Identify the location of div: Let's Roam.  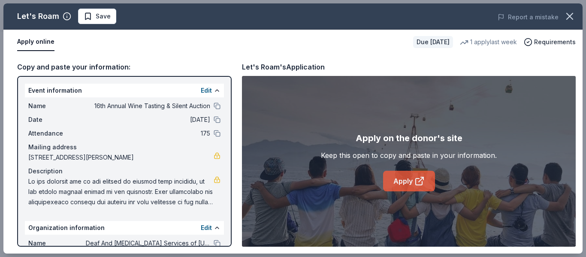
(38, 16).